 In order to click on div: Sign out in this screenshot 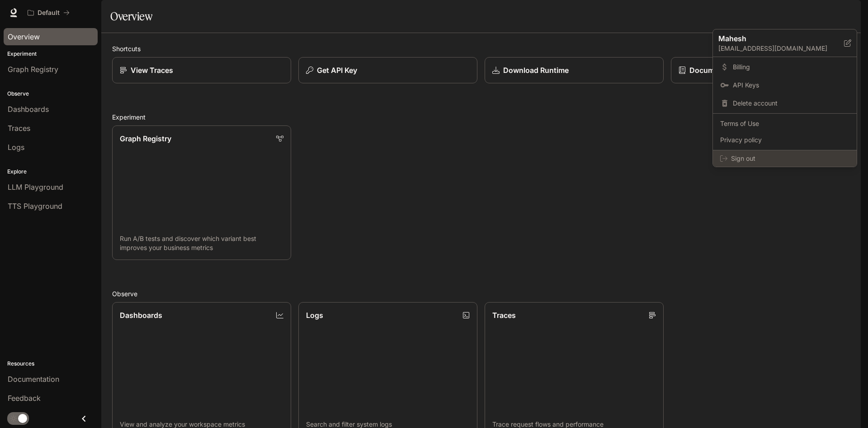, I will do `click(785, 159)`.